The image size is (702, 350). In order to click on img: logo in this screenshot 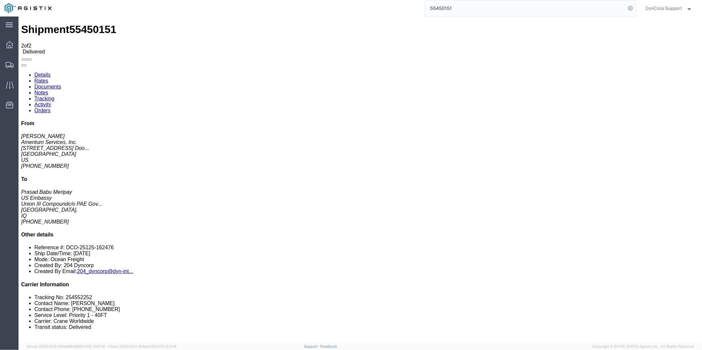, I will do `click(28, 8)`.